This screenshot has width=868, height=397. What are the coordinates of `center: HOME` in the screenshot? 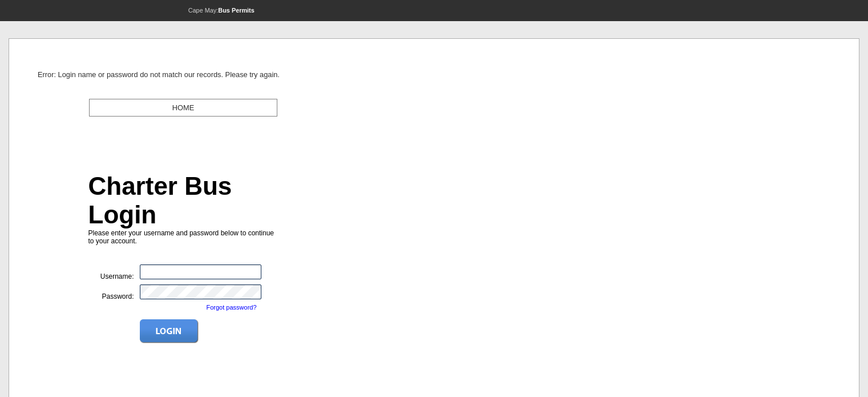 It's located at (183, 107).